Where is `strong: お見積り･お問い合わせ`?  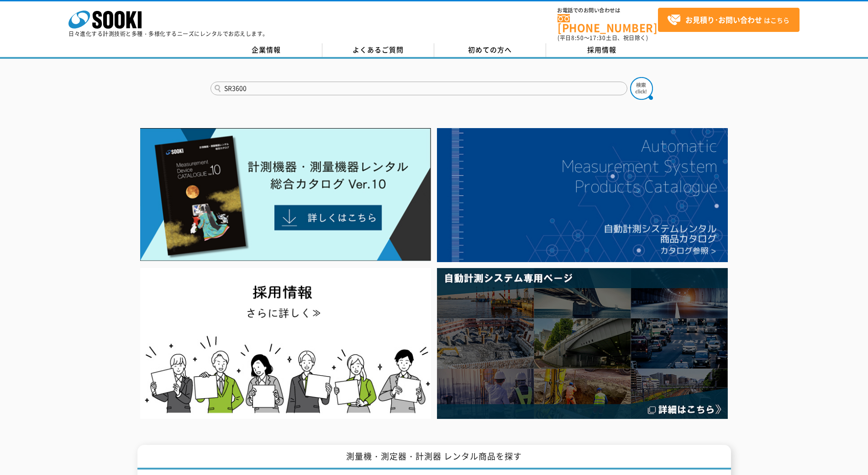
strong: お見積り･お問い合わせ is located at coordinates (723, 19).